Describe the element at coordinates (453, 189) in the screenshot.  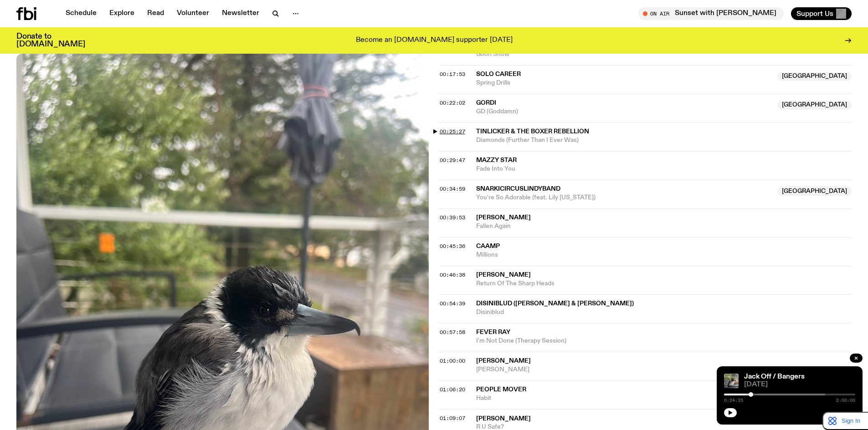
I see `span: 00:34:59` at that location.